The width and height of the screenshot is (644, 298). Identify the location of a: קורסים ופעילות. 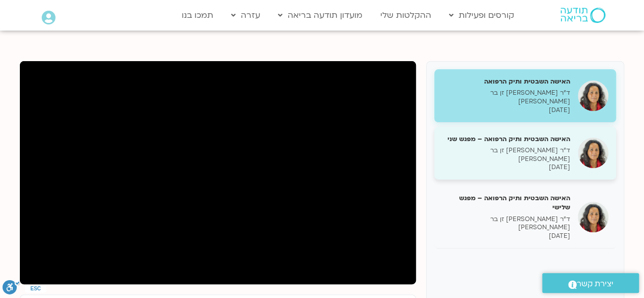
(481, 15).